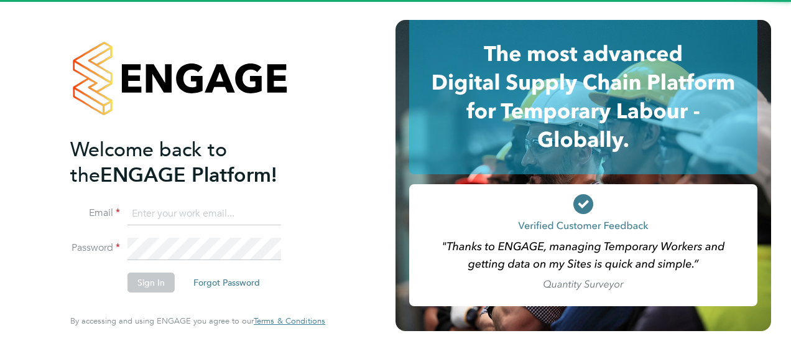 The height and width of the screenshot is (351, 791). What do you see at coordinates (289, 320) in the screenshot?
I see `span: Terms & Conditions` at bounding box center [289, 320].